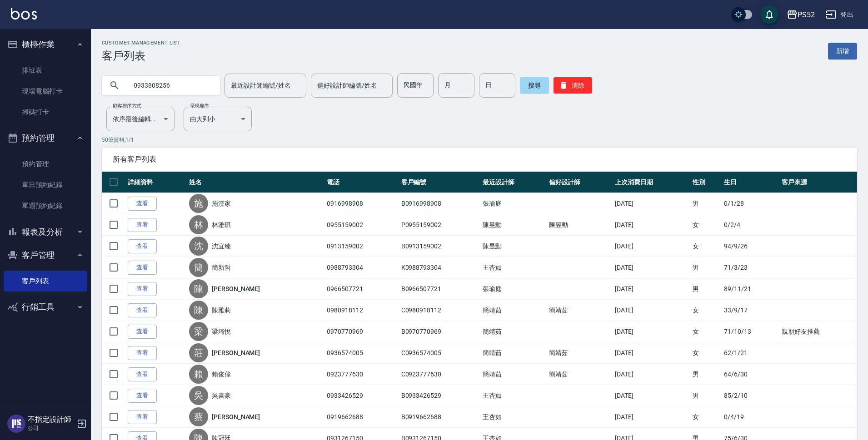 This screenshot has height=440, width=868. I want to click on td: 71/3/23, so click(750, 268).